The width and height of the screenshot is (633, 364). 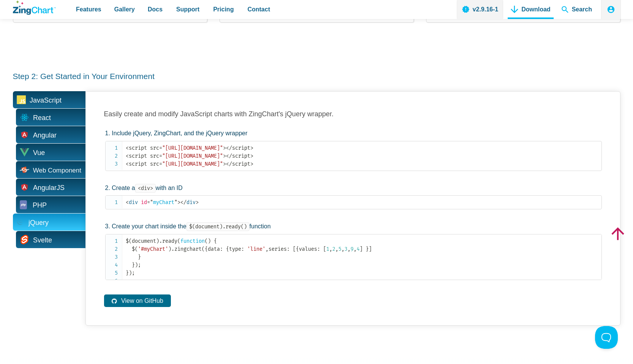 I want to click on span: Gallery, so click(x=125, y=9).